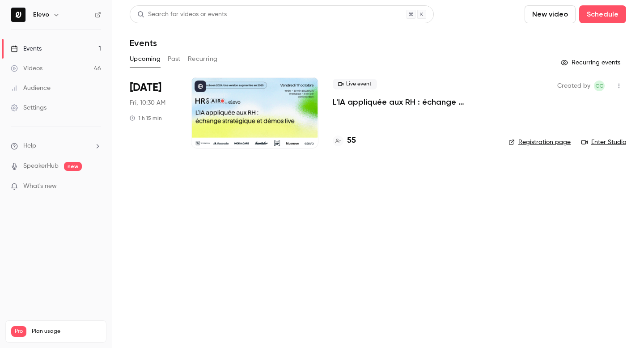 The image size is (644, 348). What do you see at coordinates (574, 86) in the screenshot?
I see `span: Created by` at bounding box center [574, 86].